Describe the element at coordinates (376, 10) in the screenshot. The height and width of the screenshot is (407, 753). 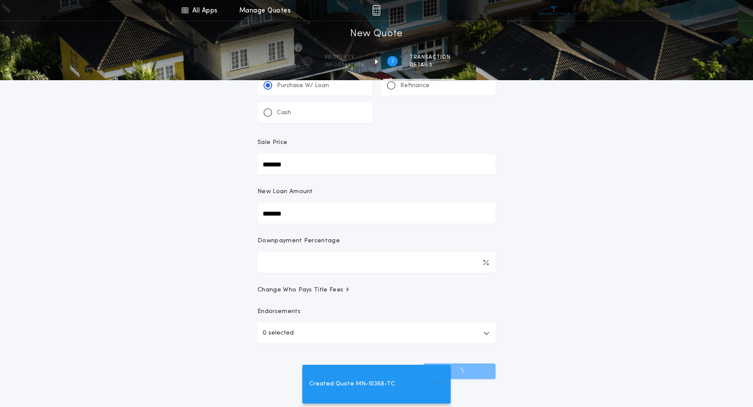
I see `img: img` at that location.